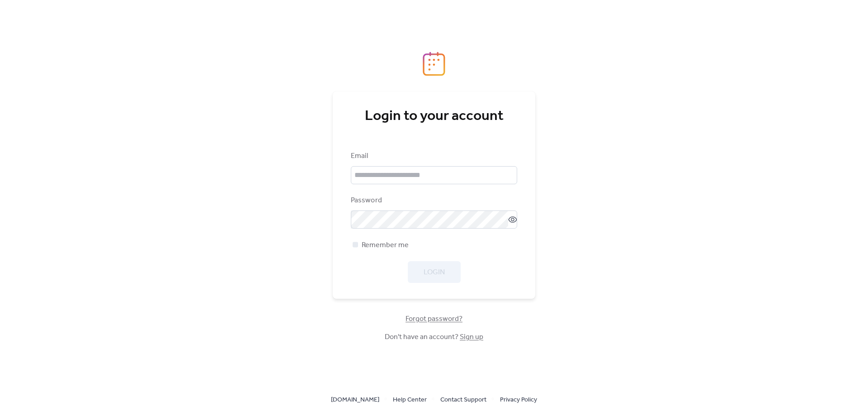  Describe the element at coordinates (434, 337) in the screenshot. I see `span: Don't have an account?` at that location.